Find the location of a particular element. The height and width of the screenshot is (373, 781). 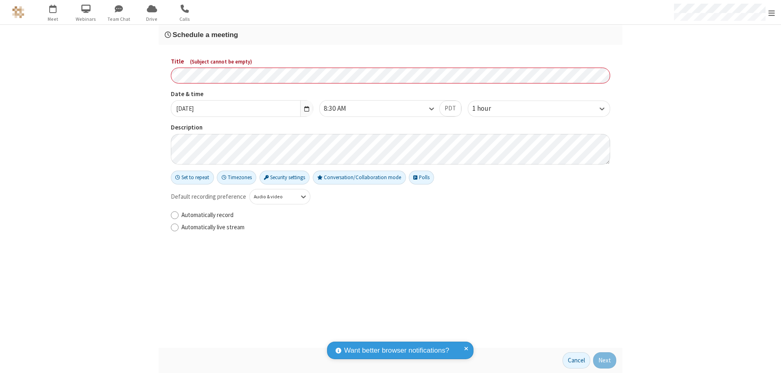

div: Audio & video is located at coordinates (273, 197).